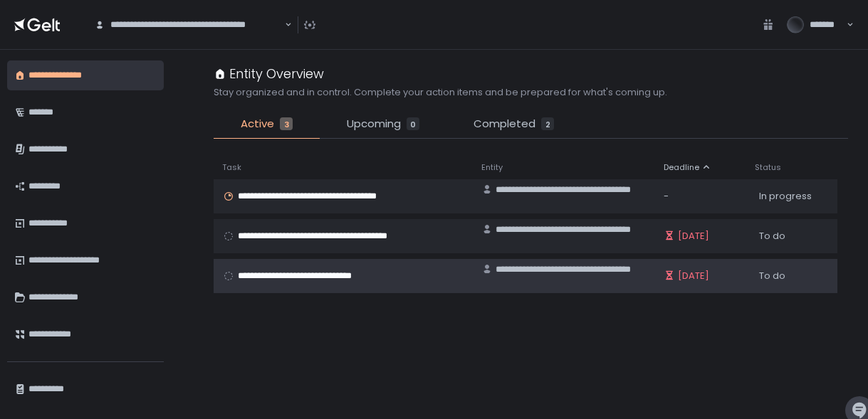 Image resolution: width=868 pixels, height=419 pixels. Describe the element at coordinates (547, 124) in the screenshot. I see `div: 2` at that location.